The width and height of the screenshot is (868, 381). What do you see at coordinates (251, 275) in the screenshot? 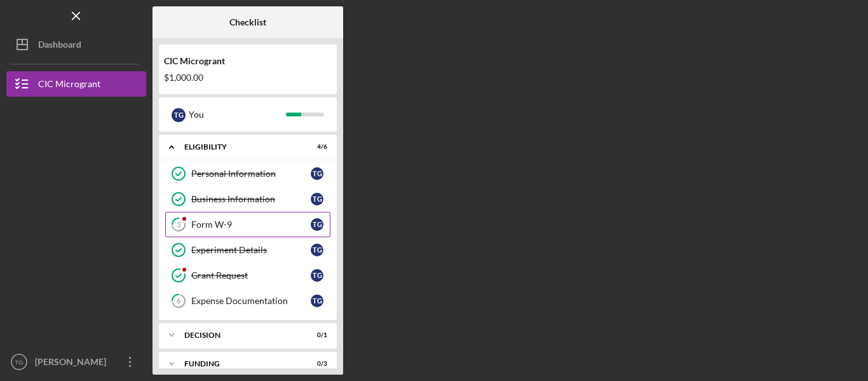
I see `div: Grant Request` at bounding box center [251, 275].